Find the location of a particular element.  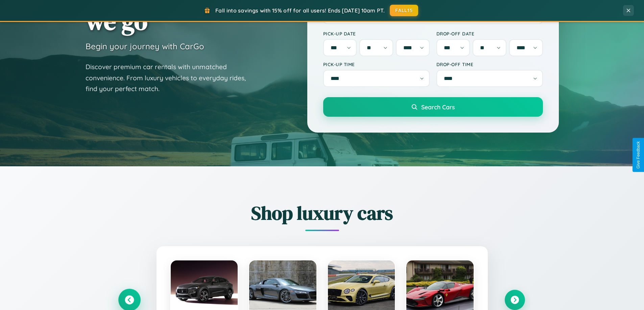

label: Drop-off Date is located at coordinates (490, 34).